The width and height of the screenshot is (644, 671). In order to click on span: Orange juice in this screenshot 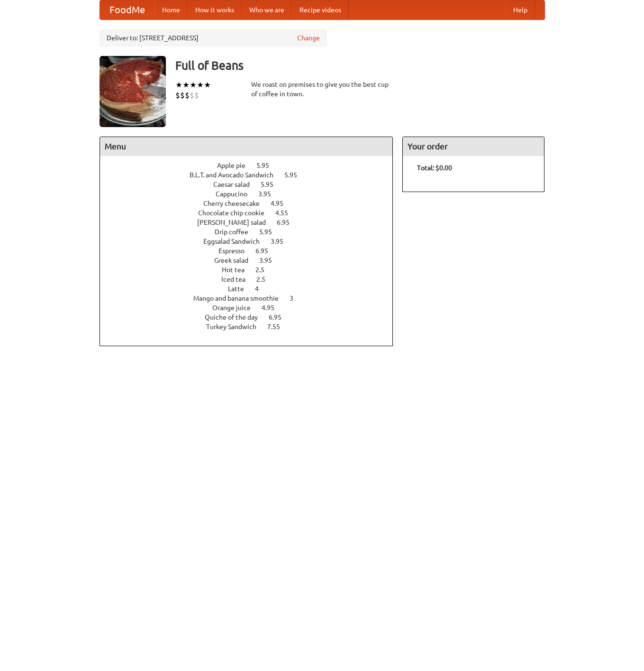, I will do `click(236, 308)`.